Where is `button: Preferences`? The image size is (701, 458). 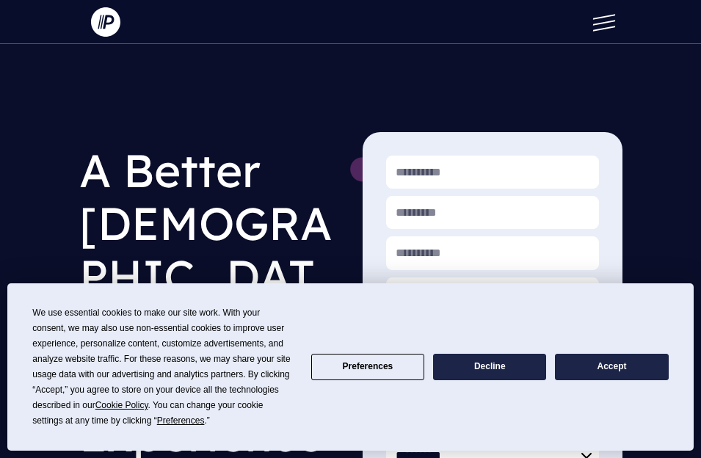
button: Preferences is located at coordinates (368, 367).